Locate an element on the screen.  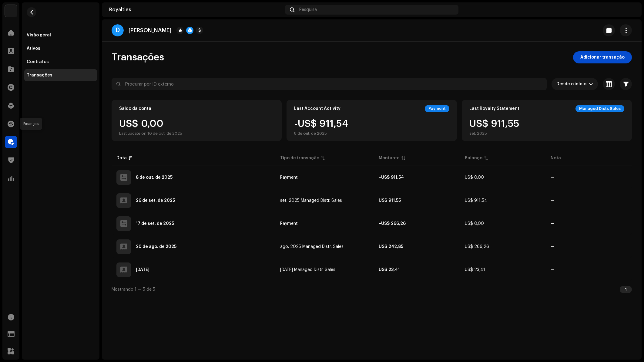
img: c3ace681-228d-4631-9f26-36716aff81b7 is located at coordinates (630, 10).